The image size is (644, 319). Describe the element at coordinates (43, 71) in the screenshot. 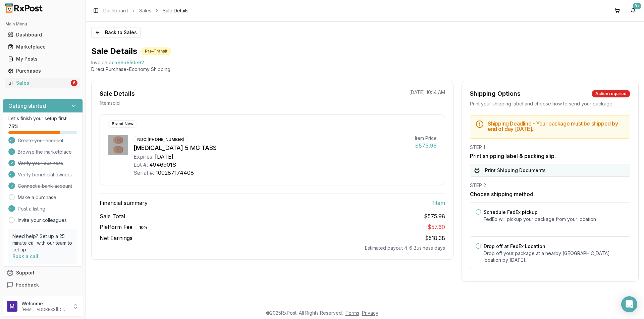

I see `button: Purchases` at that location.